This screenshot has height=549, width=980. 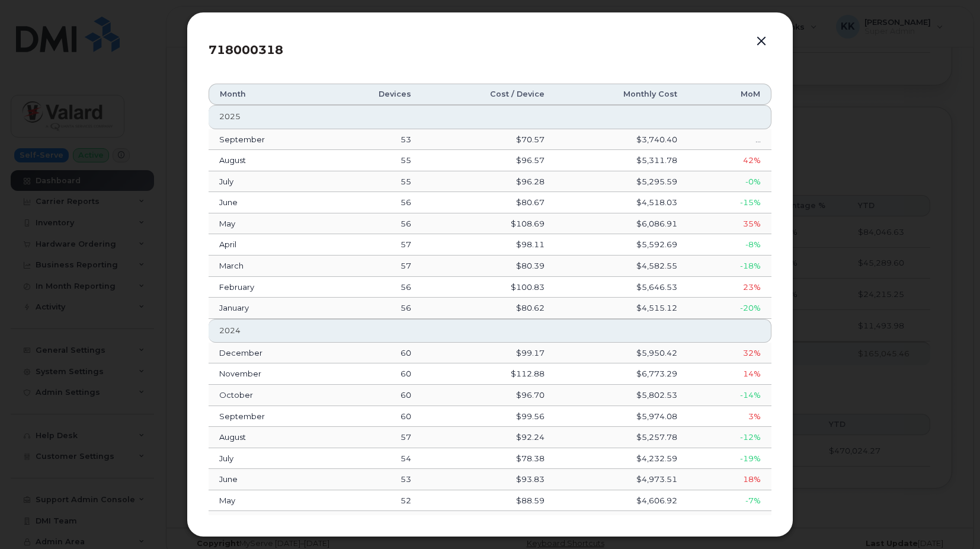 What do you see at coordinates (489, 374) in the screenshot?
I see `td: $112.88` at bounding box center [489, 374].